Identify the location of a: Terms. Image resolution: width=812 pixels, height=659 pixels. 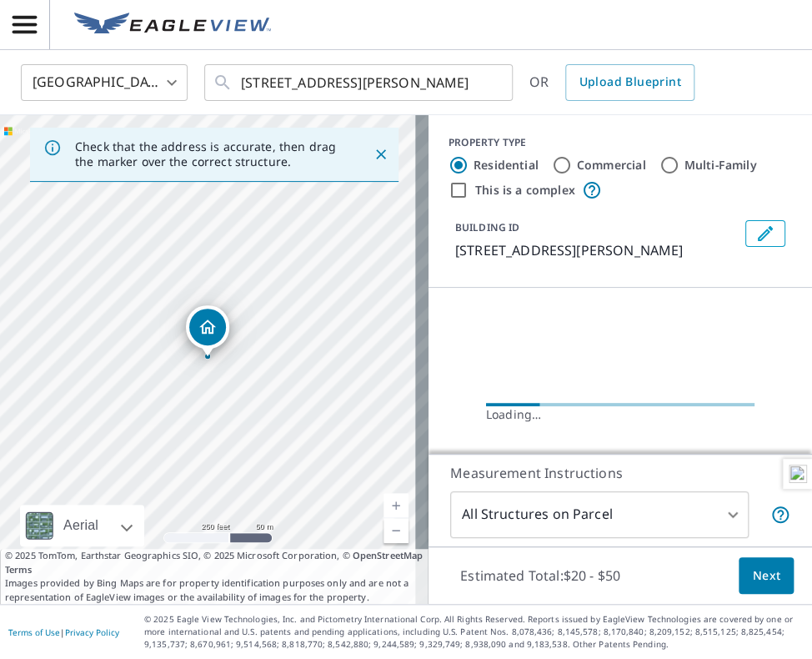
(18, 569).